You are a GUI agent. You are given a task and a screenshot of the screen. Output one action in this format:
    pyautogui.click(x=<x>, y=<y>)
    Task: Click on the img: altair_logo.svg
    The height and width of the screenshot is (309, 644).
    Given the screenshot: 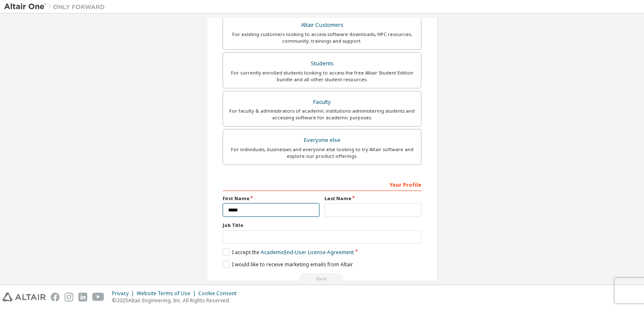 What is the action you would take?
    pyautogui.click(x=24, y=297)
    